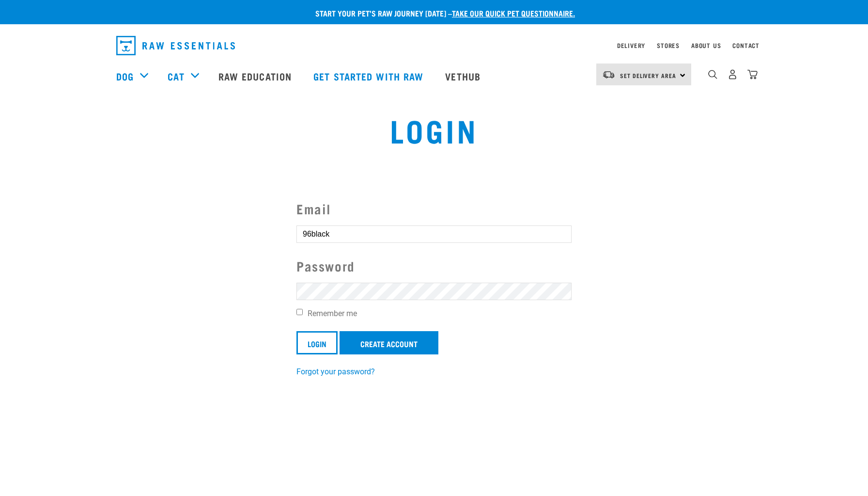 The height and width of the screenshot is (496, 868). I want to click on a: Stores, so click(668, 45).